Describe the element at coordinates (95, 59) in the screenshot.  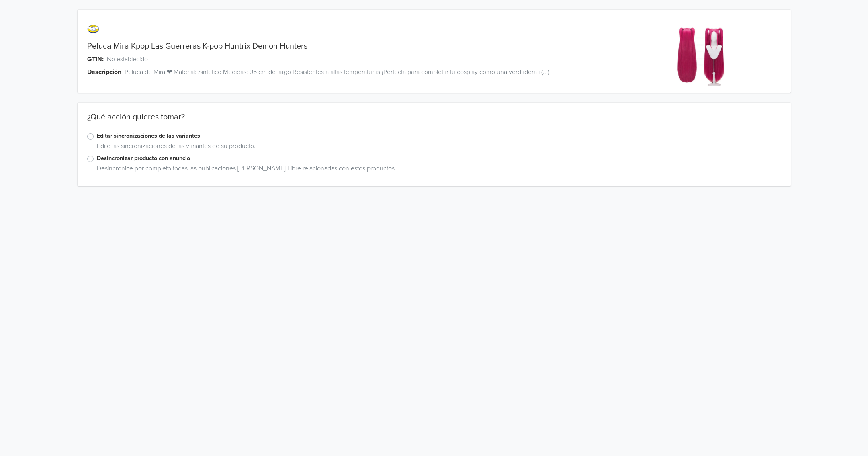
I see `span: GTIN:` at that location.